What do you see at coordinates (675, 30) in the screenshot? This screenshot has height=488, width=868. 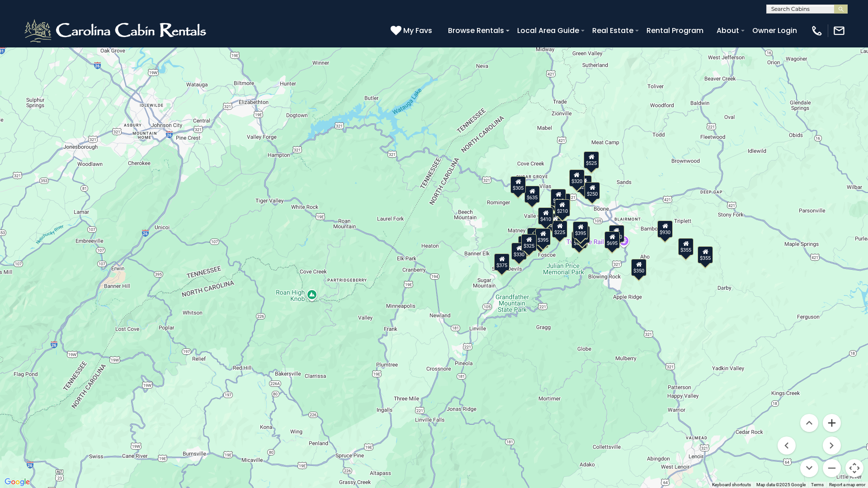 I see `a: Rental Program` at bounding box center [675, 30].